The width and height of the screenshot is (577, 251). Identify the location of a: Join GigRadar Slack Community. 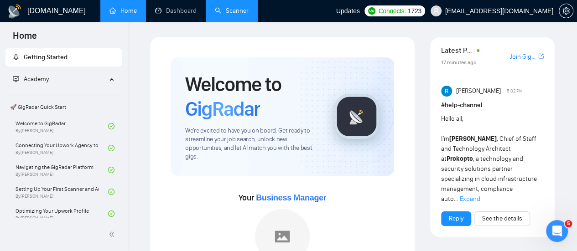
(523, 57).